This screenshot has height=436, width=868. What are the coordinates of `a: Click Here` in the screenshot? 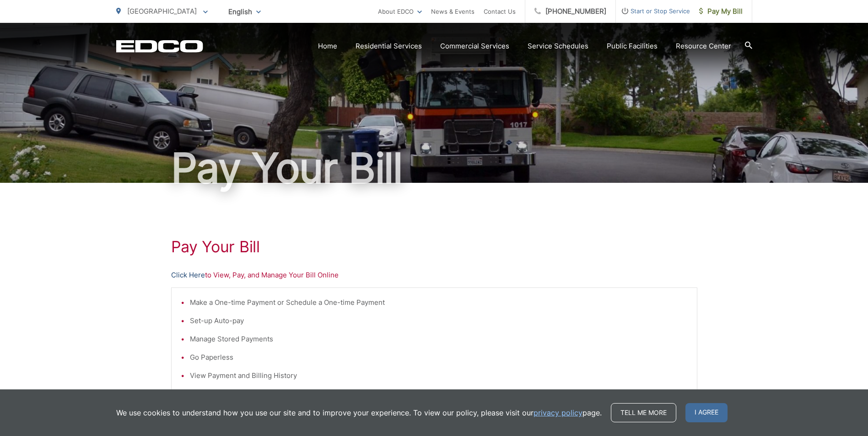 It's located at (188, 275).